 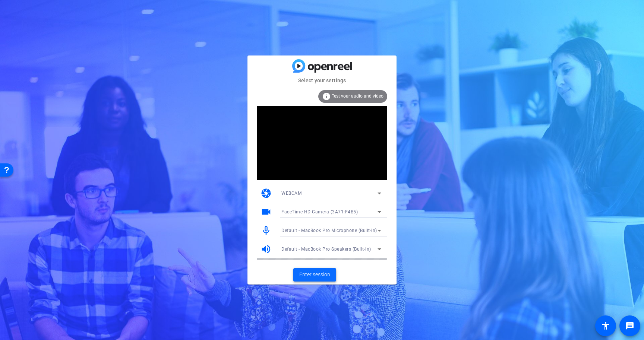 What do you see at coordinates (358, 96) in the screenshot?
I see `span: Test your audio and video` at bounding box center [358, 96].